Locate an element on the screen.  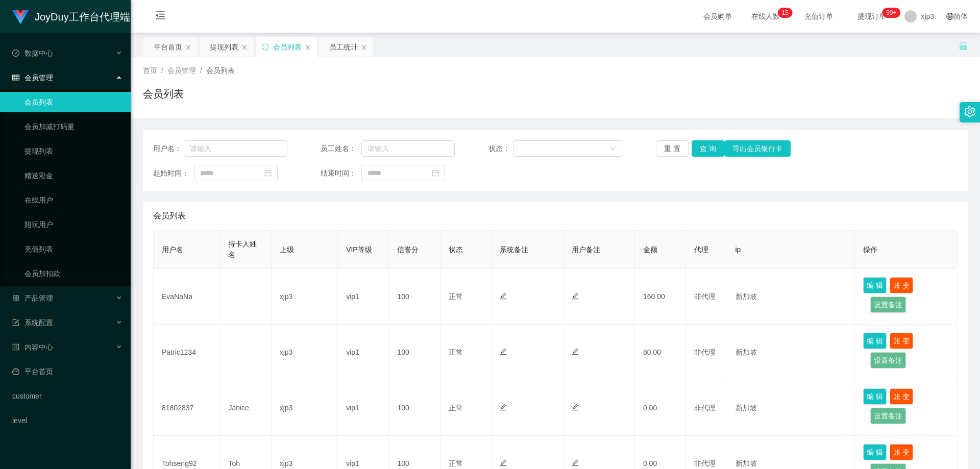
span: 状态 is located at coordinates (456, 249).